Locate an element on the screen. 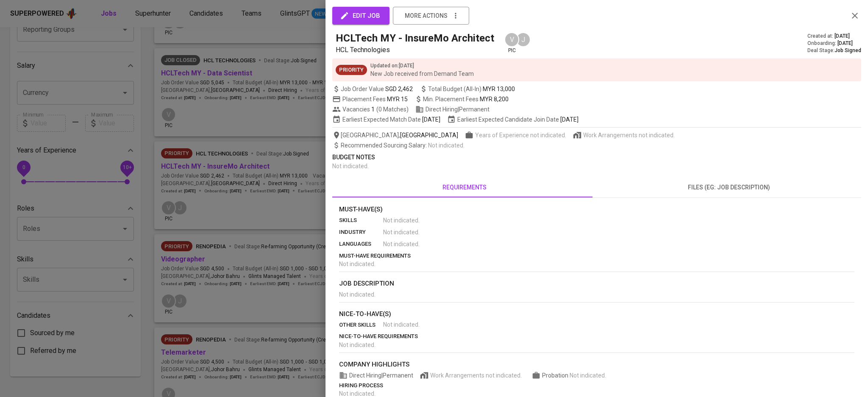 The height and width of the screenshot is (397, 868). p: other skills is located at coordinates (361, 325).